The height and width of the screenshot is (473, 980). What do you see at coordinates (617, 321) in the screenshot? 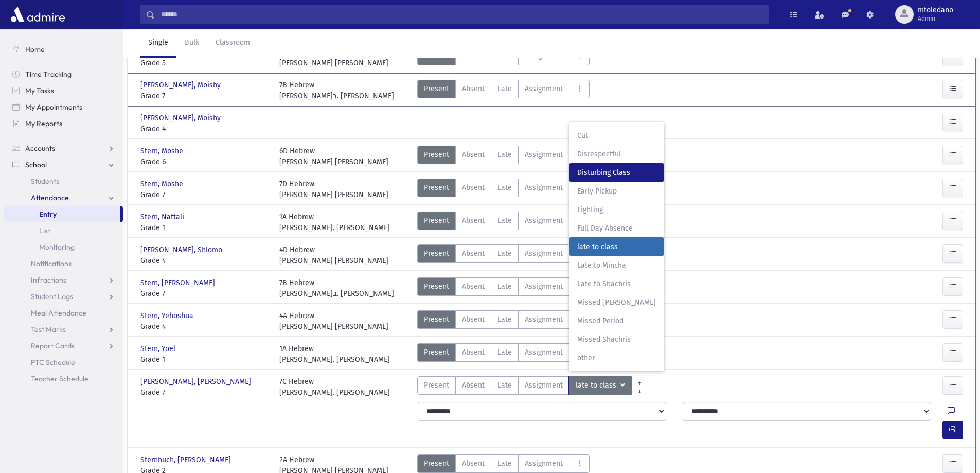
I see `span: Missed Period` at bounding box center [617, 321].